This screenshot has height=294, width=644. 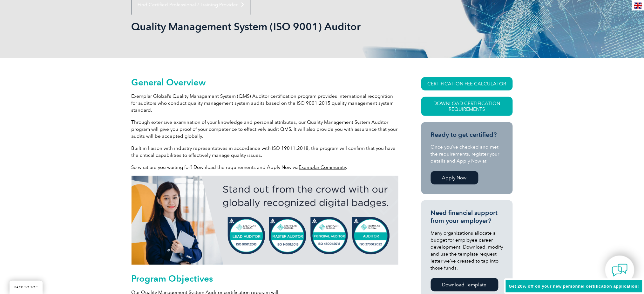 What do you see at coordinates (265, 167) in the screenshot?
I see `p: So what are you waiting for? Download the requirements and Apply Now via .` at bounding box center [265, 167].